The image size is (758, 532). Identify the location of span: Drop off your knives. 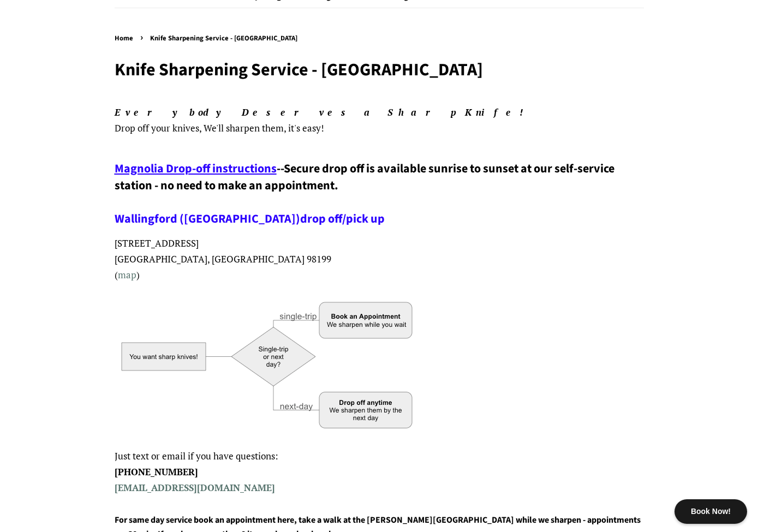
(157, 128).